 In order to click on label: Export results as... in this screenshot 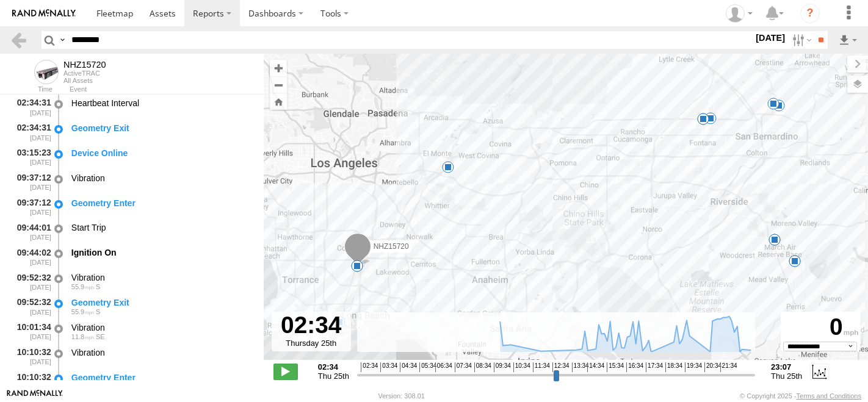, I will do `click(847, 40)`.